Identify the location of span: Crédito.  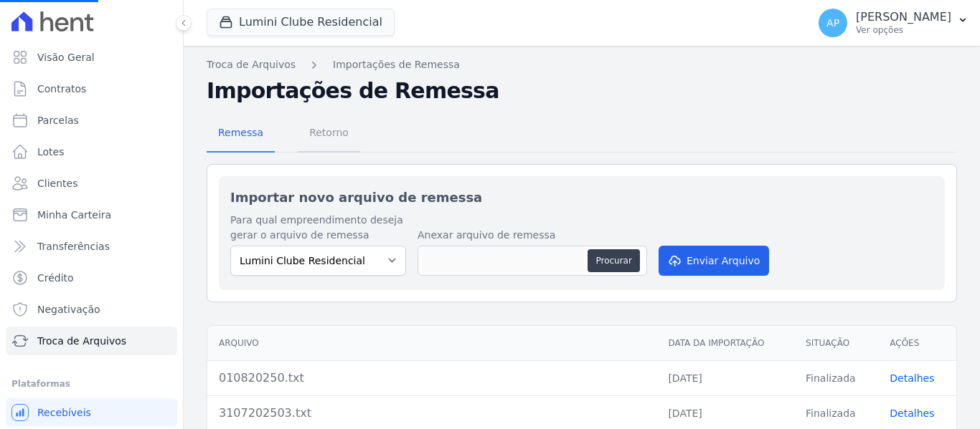
(56, 278).